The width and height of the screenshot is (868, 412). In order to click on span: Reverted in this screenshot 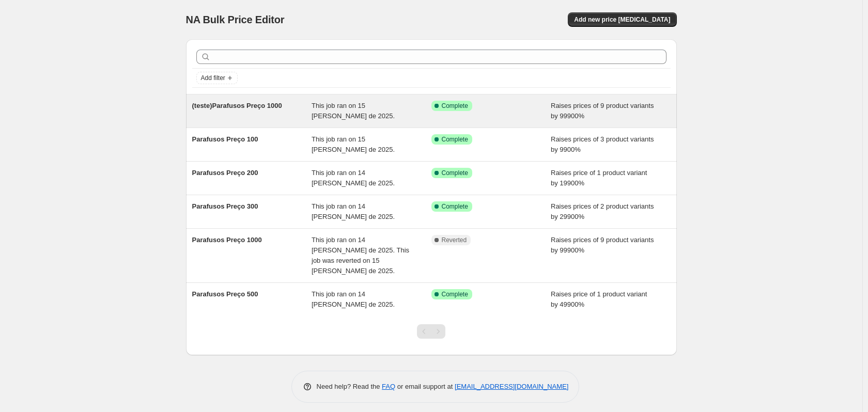, I will do `click(454, 240)`.